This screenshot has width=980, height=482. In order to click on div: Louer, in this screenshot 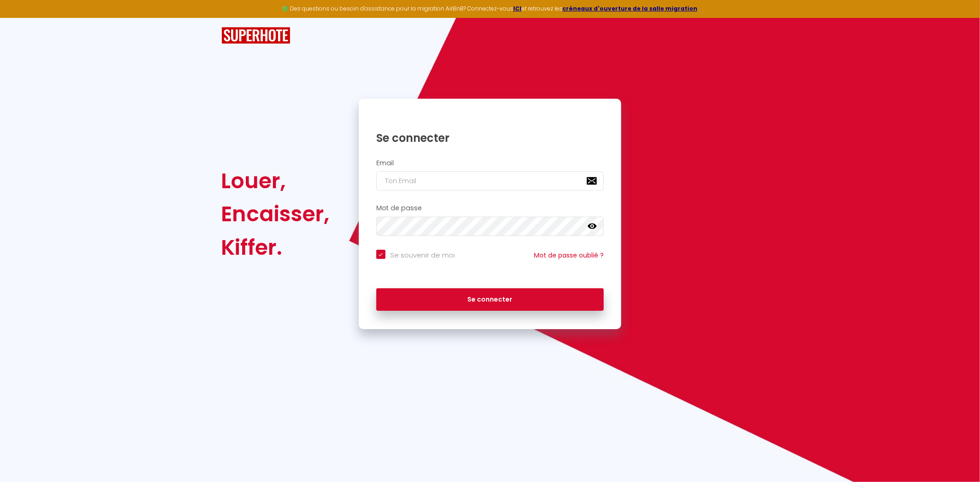, I will do `click(276, 181)`.